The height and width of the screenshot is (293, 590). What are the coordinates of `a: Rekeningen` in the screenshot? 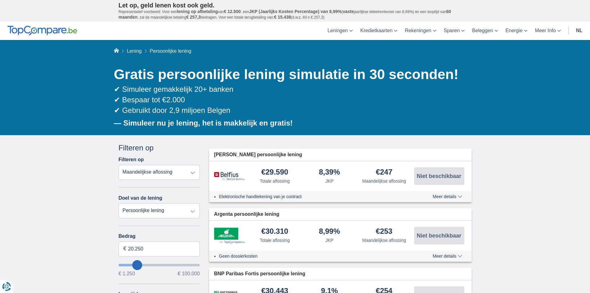 It's located at (420, 31).